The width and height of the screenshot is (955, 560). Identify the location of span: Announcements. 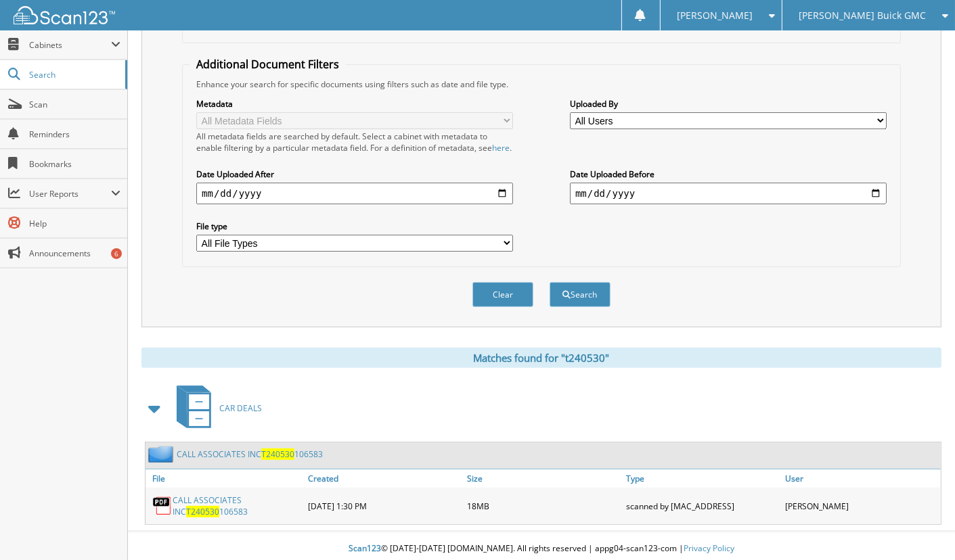
(75, 253).